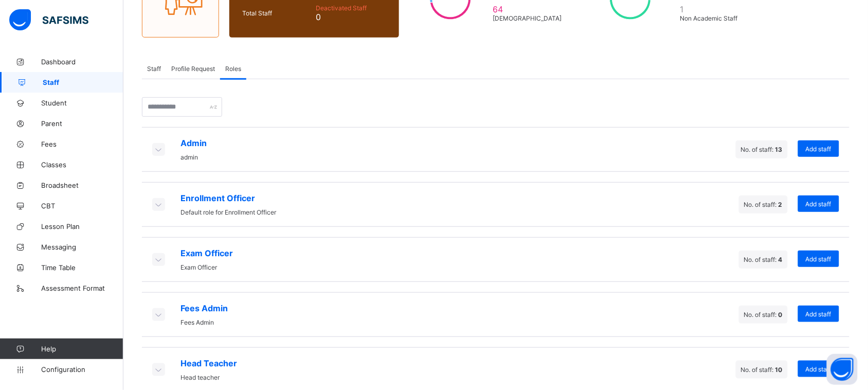 The image size is (868, 390). What do you see at coordinates (842, 369) in the screenshot?
I see `button: Open asap` at bounding box center [842, 369].